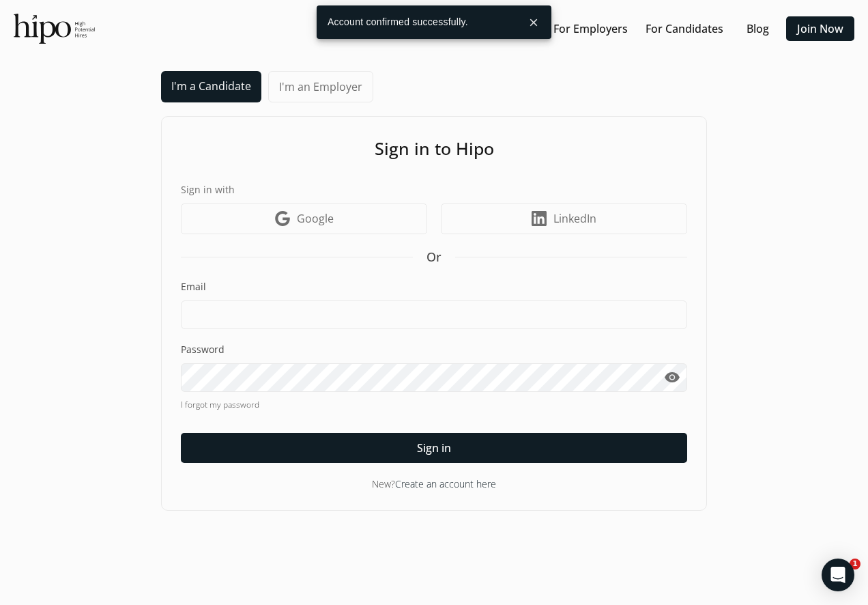 Image resolution: width=868 pixels, height=605 pixels. I want to click on span: Google, so click(315, 219).